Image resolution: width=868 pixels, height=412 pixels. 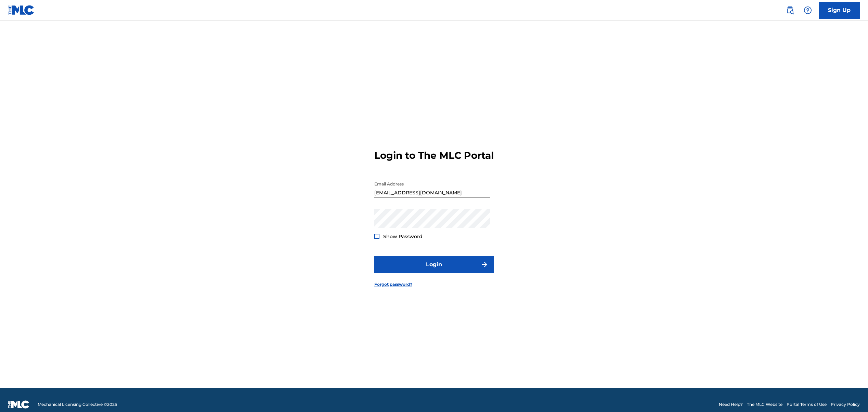 I want to click on span: Show Password, so click(x=403, y=237).